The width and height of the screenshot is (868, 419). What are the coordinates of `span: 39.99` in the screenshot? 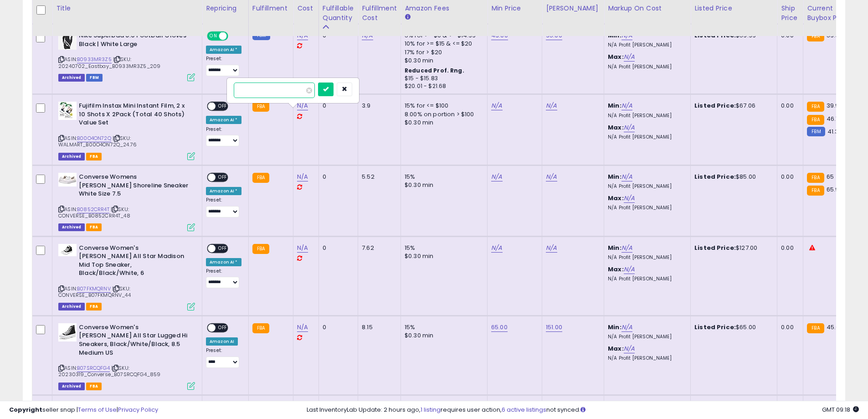 It's located at (834, 106).